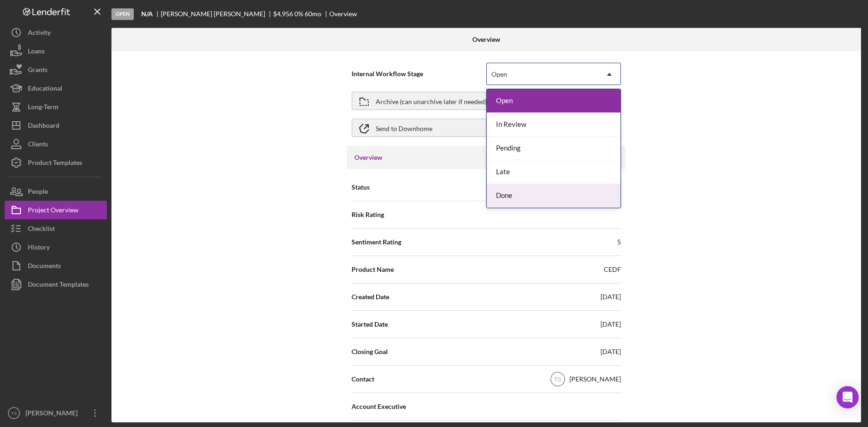 This screenshot has width=868, height=427. I want to click on span: $4,956, so click(283, 14).